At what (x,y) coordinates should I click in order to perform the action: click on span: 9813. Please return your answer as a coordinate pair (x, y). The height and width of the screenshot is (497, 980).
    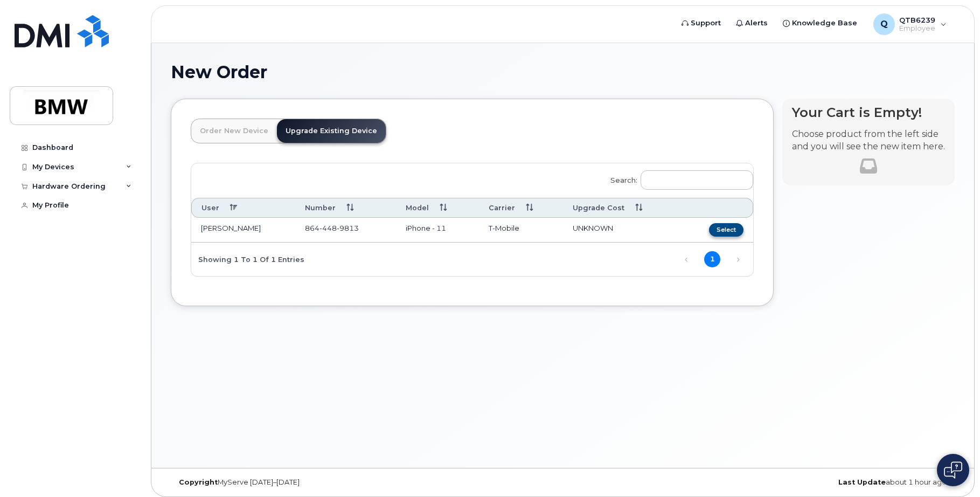
    Looking at the image, I should click on (348, 228).